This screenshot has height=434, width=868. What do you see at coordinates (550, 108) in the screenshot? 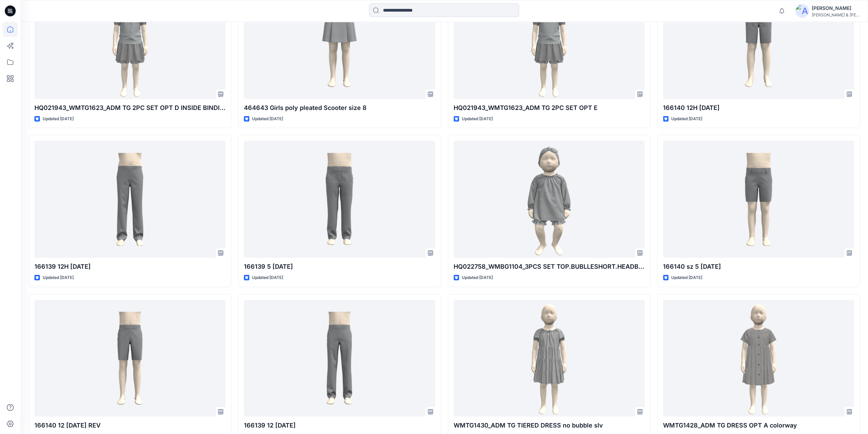
I see `p: HQ021943_WMTG1623_ADM TG 2PC SET OPT E` at bounding box center [550, 108].